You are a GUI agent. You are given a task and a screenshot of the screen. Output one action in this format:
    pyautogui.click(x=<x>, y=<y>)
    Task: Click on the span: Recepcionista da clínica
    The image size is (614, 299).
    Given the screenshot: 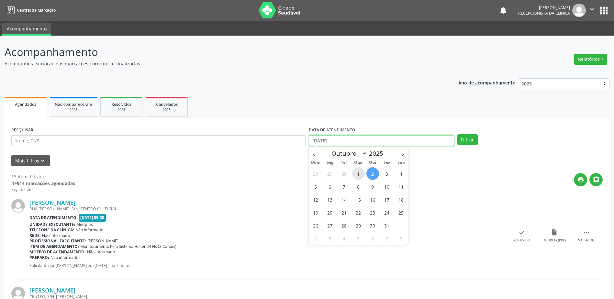 What is the action you would take?
    pyautogui.click(x=544, y=13)
    